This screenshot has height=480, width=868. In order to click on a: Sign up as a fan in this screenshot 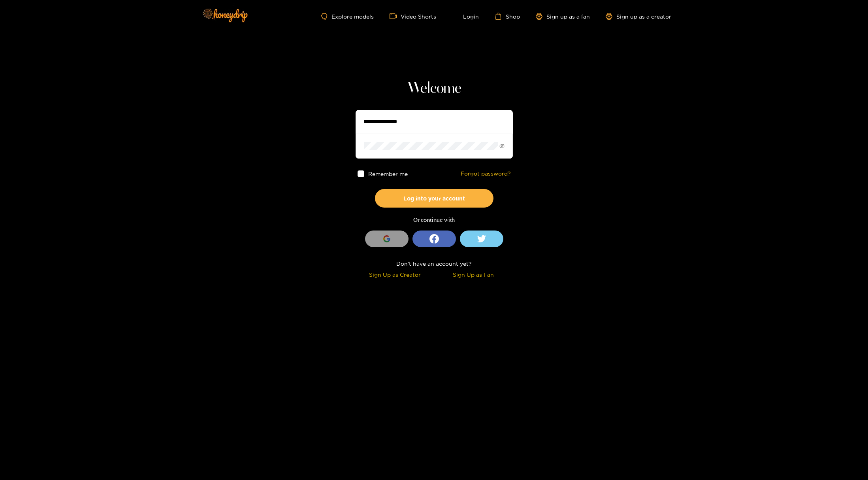, I will do `click(563, 16)`.